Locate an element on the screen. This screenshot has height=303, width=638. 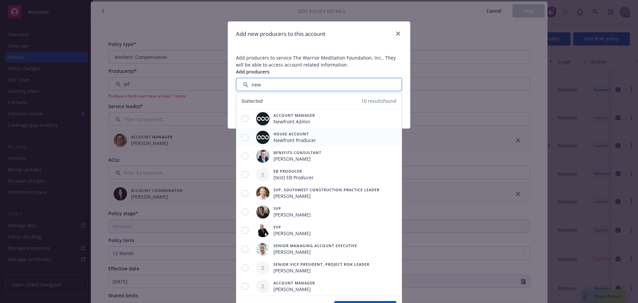
span: SVP, Southwest Construction Practice Leader is located at coordinates (326, 189).